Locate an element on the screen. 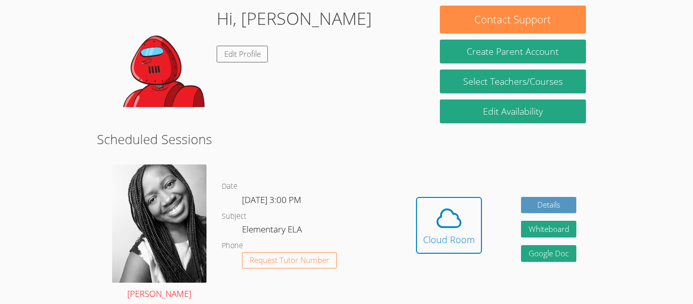 The width and height of the screenshot is (693, 304). img: default.png is located at coordinates (158, 56).